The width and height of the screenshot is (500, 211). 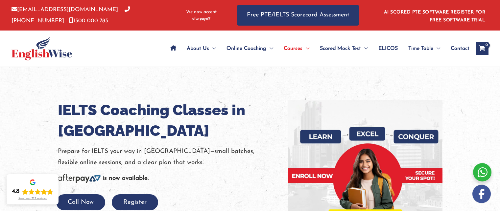 I want to click on a: Online CoachingMenu Toggle, so click(x=250, y=49).